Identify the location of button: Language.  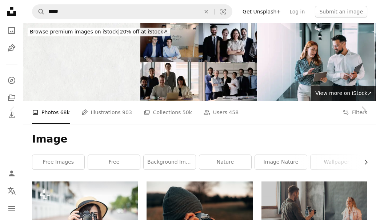
(12, 191).